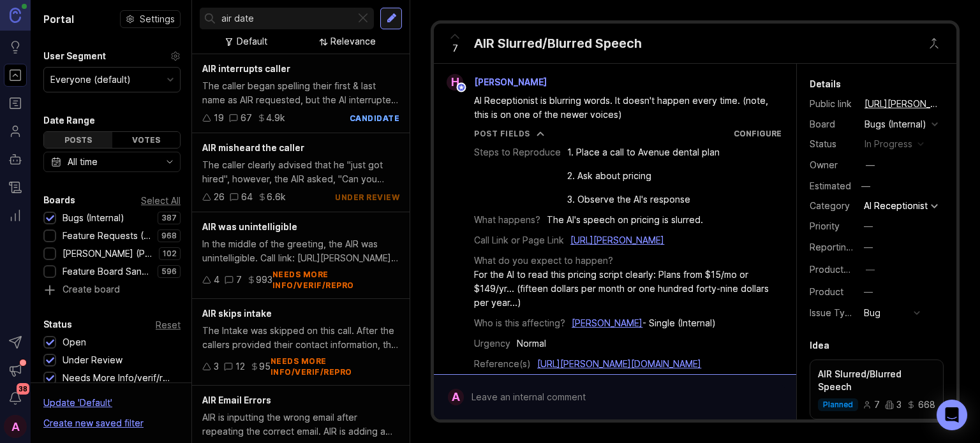 The height and width of the screenshot is (443, 980). I want to click on div: User Segment, so click(75, 56).